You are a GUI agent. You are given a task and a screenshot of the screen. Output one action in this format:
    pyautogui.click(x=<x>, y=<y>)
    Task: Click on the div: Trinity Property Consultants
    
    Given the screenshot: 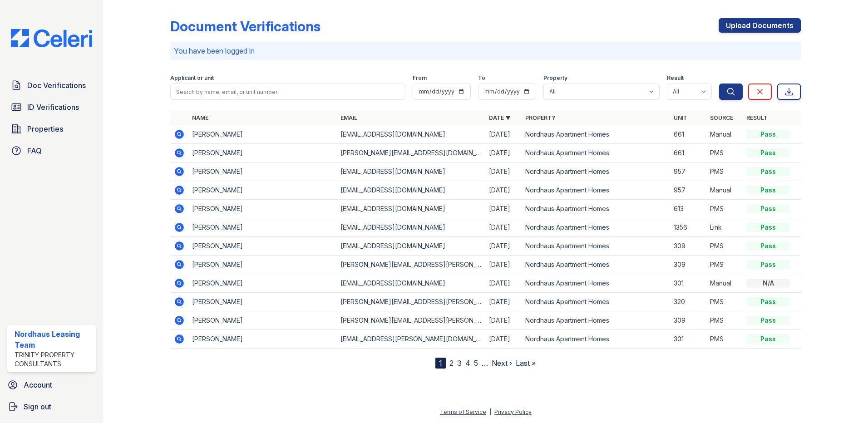 What is the action you would take?
    pyautogui.click(x=53, y=360)
    